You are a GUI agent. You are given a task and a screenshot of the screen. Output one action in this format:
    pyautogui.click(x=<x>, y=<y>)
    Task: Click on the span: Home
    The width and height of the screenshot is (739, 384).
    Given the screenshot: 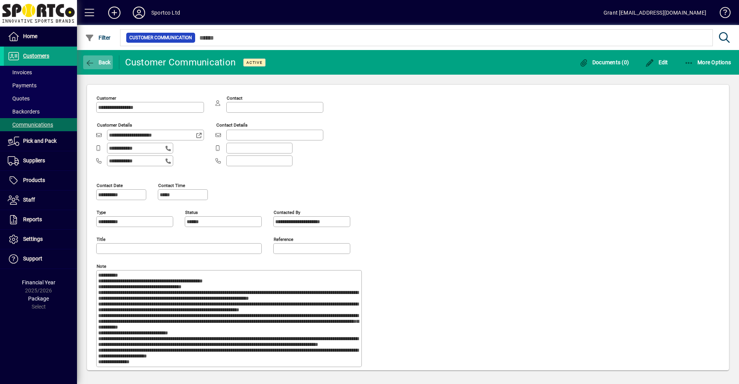 What is the action you would take?
    pyautogui.click(x=30, y=36)
    